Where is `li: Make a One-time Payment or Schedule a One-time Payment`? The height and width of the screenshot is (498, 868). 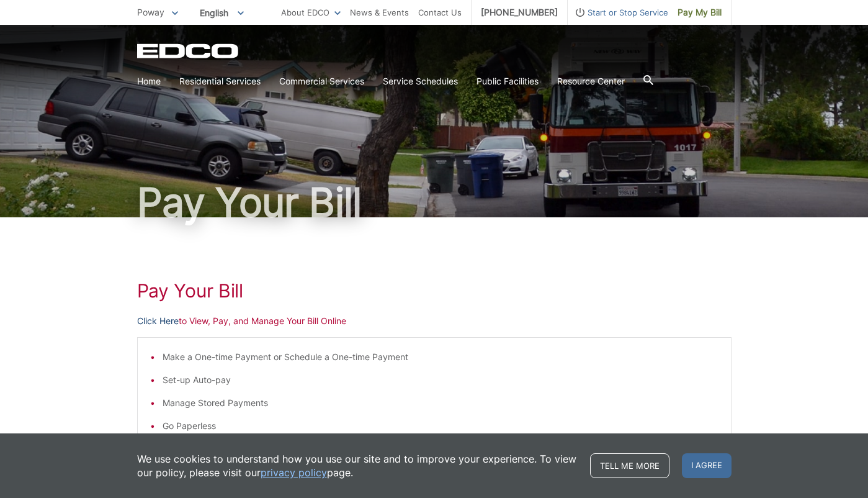 li: Make a One-time Payment or Schedule a One-time Payment is located at coordinates (440, 357).